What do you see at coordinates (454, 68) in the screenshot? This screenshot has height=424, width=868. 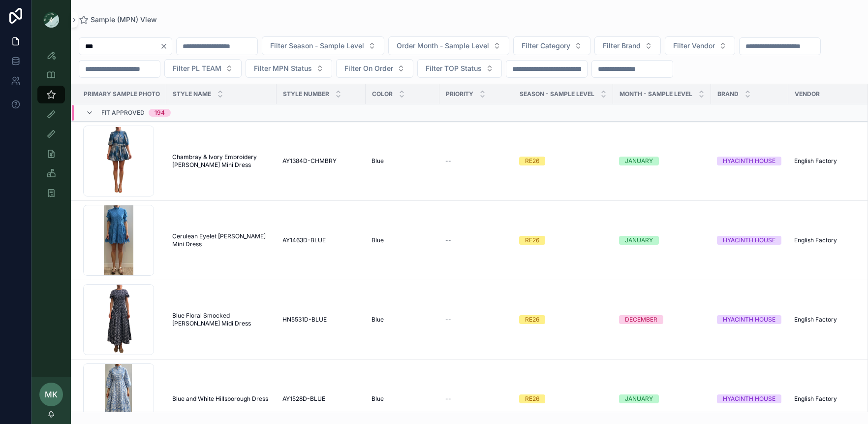 I see `span: Filter TOP Status` at bounding box center [454, 68].